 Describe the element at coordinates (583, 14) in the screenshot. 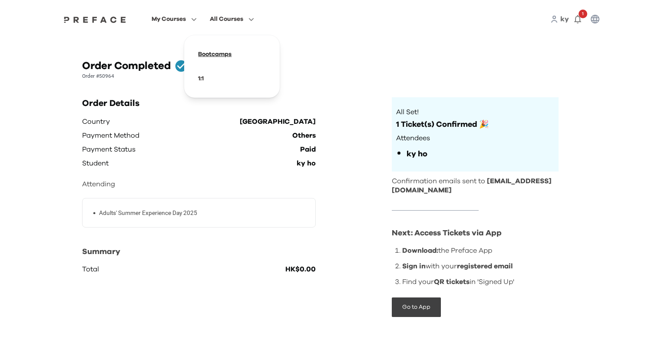

I see `span: 1` at that location.